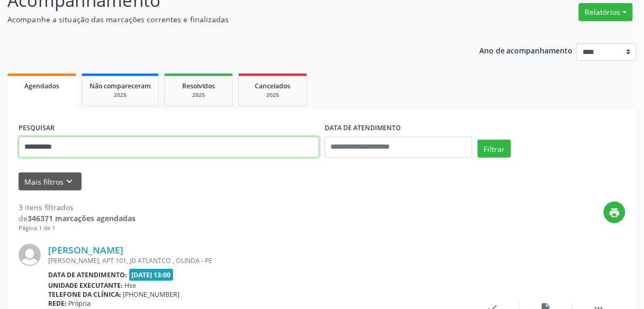 Image resolution: width=644 pixels, height=309 pixels. What do you see at coordinates (131, 285) in the screenshot?
I see `span: Hse` at bounding box center [131, 285].